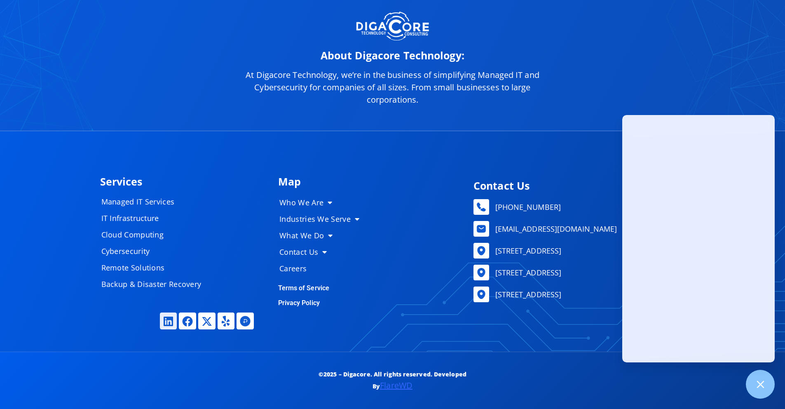 Image resolution: width=785 pixels, height=409 pixels. What do you see at coordinates (322, 219) in the screenshot?
I see `a: Industries We Serve` at bounding box center [322, 219].